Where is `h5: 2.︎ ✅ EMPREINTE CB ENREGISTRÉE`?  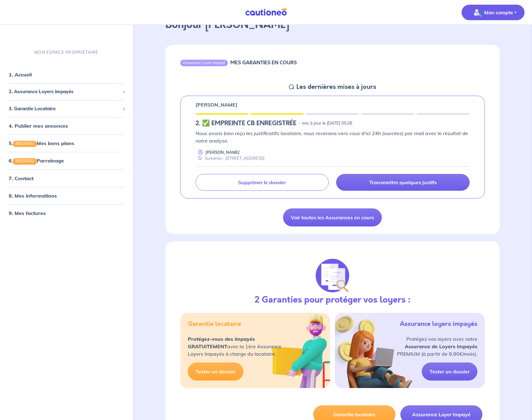
h5: 2.︎ ✅ EMPREINTE CB ENREGISTRÉE is located at coordinates (245, 124).